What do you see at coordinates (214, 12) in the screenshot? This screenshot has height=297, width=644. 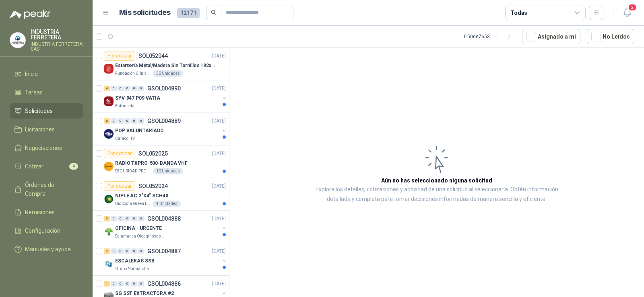 I see `span: search` at bounding box center [214, 12].